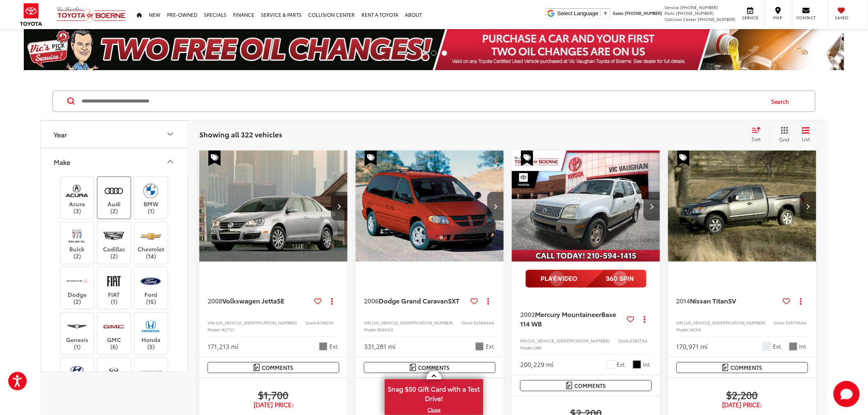  Describe the element at coordinates (325, 323) in the screenshot. I see `span: A10821A` at that location.